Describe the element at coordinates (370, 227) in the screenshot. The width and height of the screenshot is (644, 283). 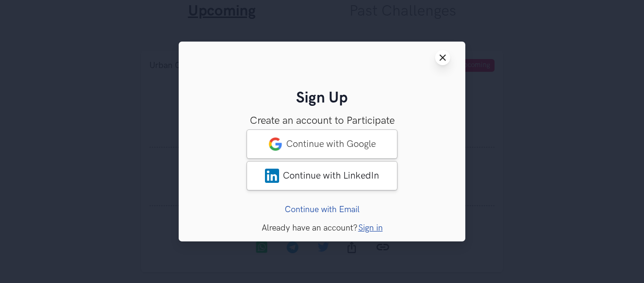
I see `a: Sign in` at that location.